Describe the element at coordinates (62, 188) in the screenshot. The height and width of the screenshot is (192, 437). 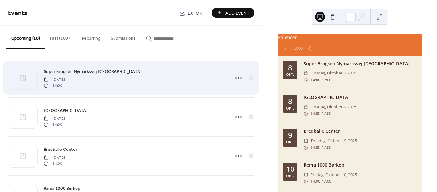
I see `a: Rema 1000 Børkop` at that location.